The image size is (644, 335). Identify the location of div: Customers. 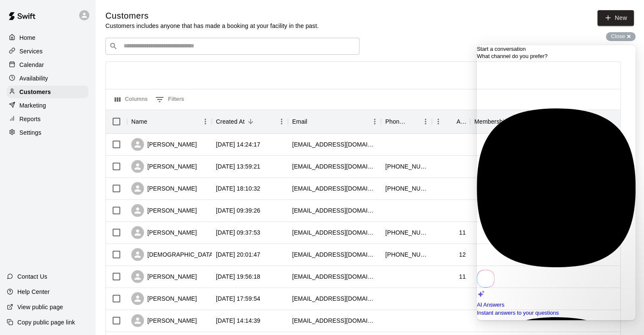
(47, 92).